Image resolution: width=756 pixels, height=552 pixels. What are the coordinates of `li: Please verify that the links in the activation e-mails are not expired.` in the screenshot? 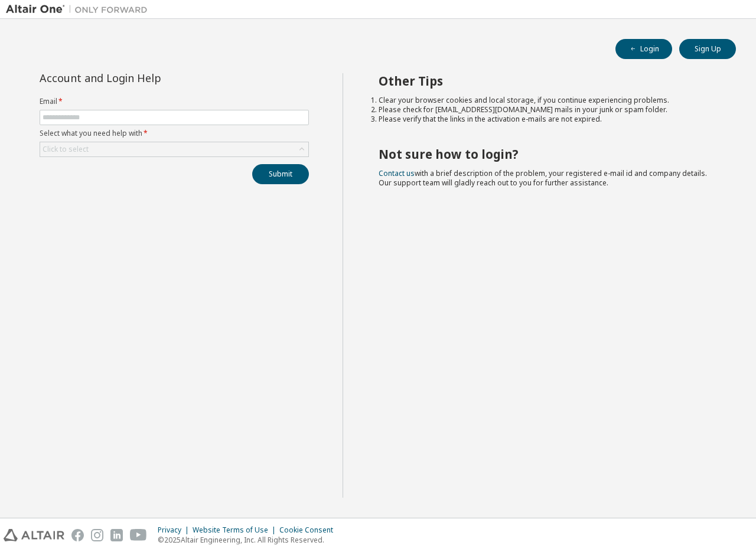 It's located at (547, 119).